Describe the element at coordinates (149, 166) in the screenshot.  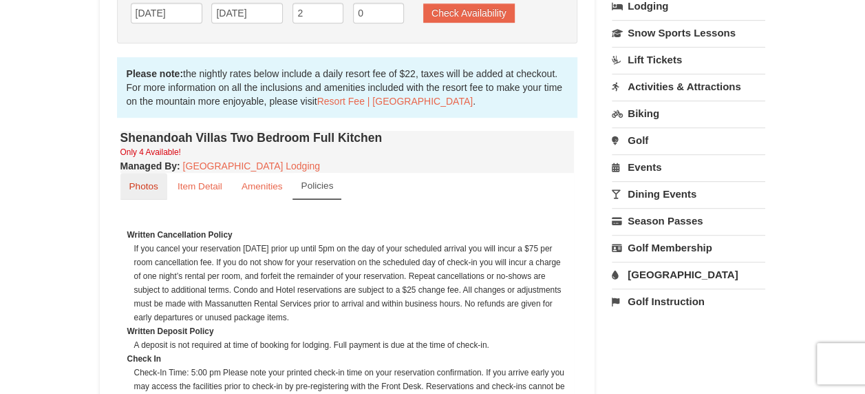
I see `span: Managed By` at that location.